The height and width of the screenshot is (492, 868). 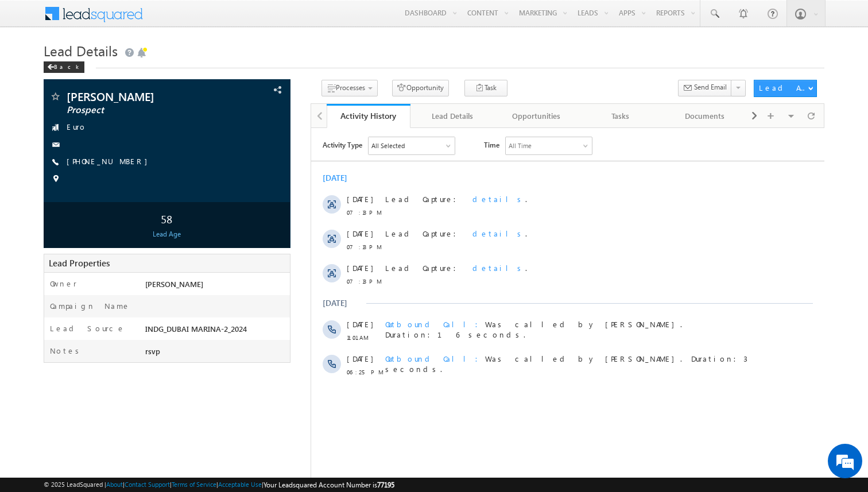 What do you see at coordinates (114, 484) in the screenshot?
I see `a: About` at bounding box center [114, 484].